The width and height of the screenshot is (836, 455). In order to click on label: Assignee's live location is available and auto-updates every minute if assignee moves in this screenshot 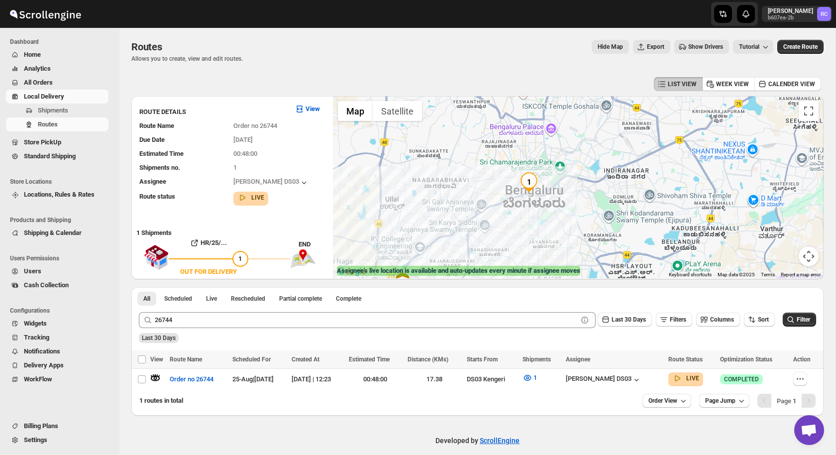, I will do `click(458, 271)`.